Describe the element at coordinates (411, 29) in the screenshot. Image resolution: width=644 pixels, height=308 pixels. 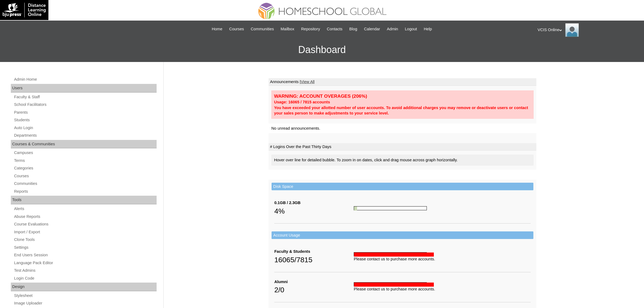
I see `span: Logout` at that location.